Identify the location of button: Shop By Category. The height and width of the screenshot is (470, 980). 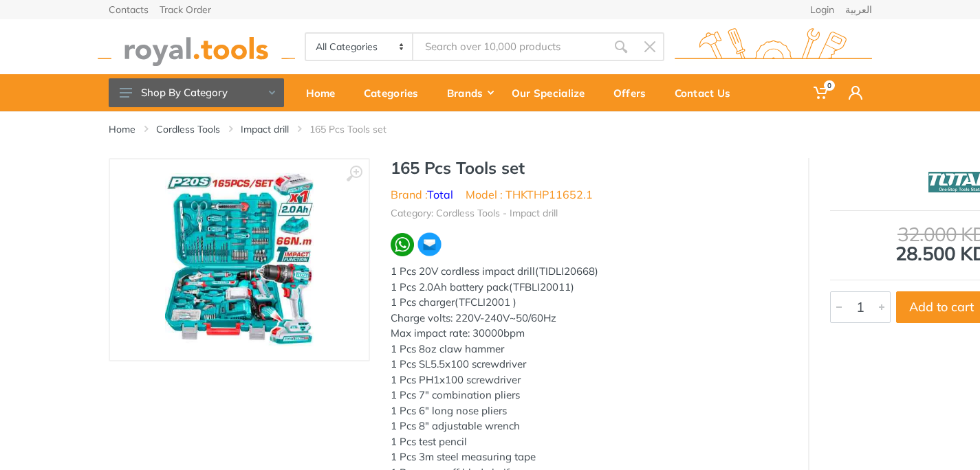
(196, 93).